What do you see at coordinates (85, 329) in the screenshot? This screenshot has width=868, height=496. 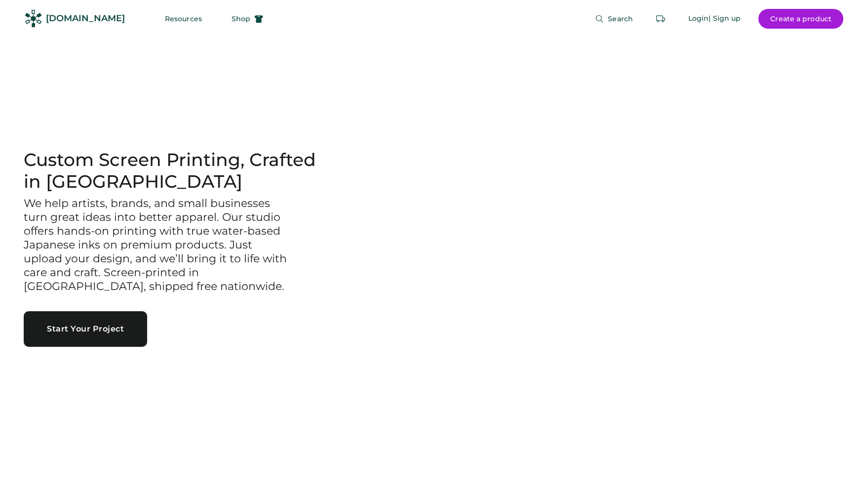 I see `button: Start Your Project` at bounding box center [85, 329].